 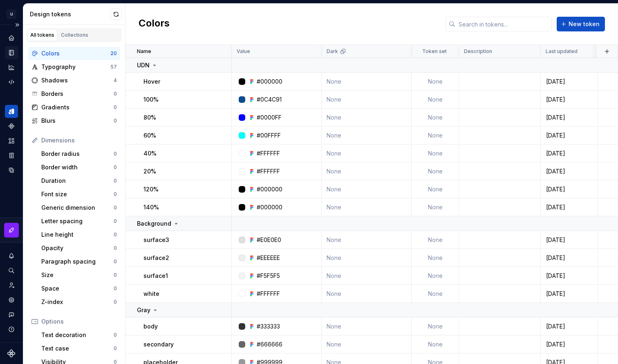 What do you see at coordinates (478, 51) in the screenshot?
I see `p: Description` at bounding box center [478, 51].